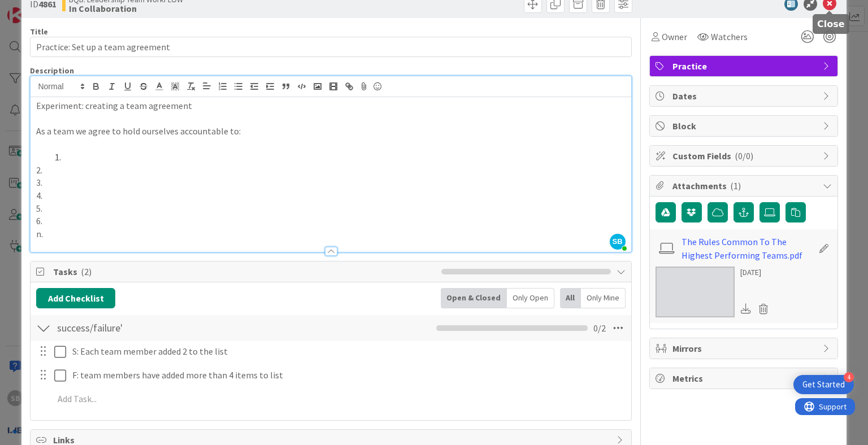 This screenshot has height=445, width=868. I want to click on div: Only Mine, so click(602, 298).